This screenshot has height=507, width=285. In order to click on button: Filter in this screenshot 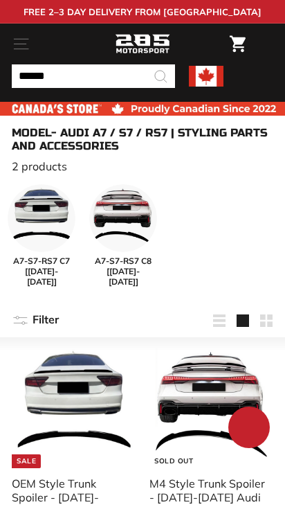, I will do `click(35, 320)`.